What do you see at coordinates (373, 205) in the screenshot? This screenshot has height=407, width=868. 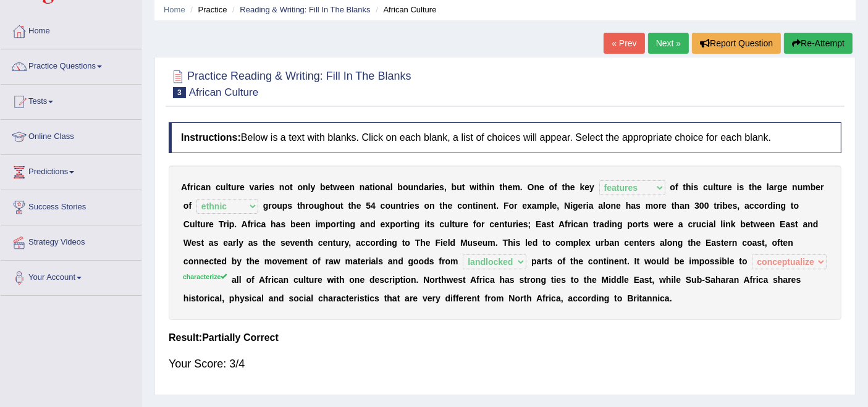 I see `b: 4` at bounding box center [373, 205].